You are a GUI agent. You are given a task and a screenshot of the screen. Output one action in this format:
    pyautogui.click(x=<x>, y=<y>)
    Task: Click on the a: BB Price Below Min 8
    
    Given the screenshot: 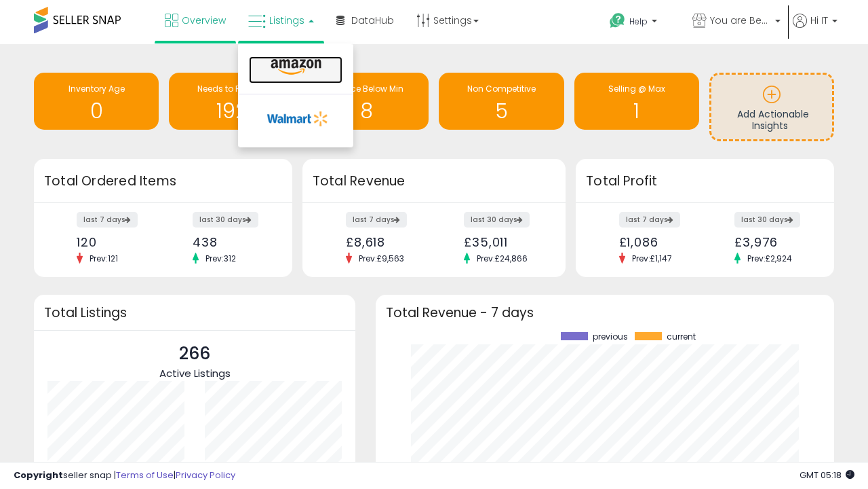 What is the action you would take?
    pyautogui.click(x=367, y=101)
    